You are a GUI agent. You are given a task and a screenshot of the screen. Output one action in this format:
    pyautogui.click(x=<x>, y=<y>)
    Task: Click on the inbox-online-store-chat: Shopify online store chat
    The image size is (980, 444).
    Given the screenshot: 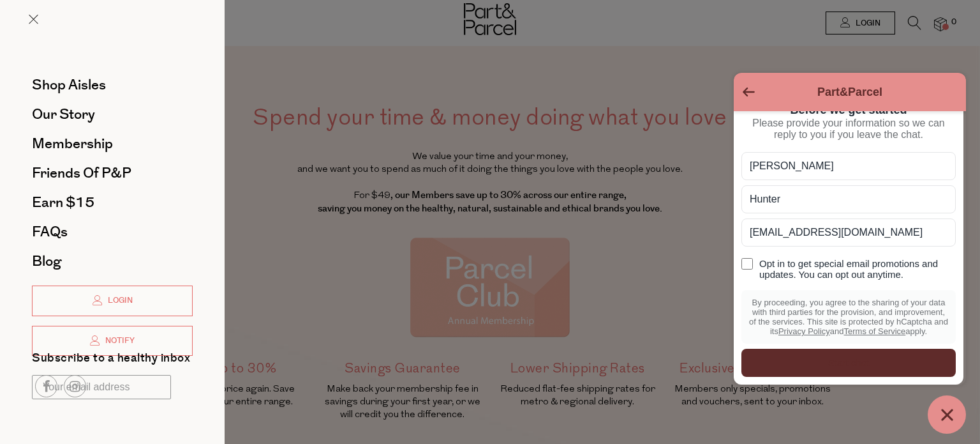 What is the action you would take?
    pyautogui.click(x=850, y=253)
    